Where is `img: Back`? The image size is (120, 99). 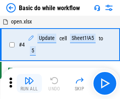
img: Back is located at coordinates (11, 8).